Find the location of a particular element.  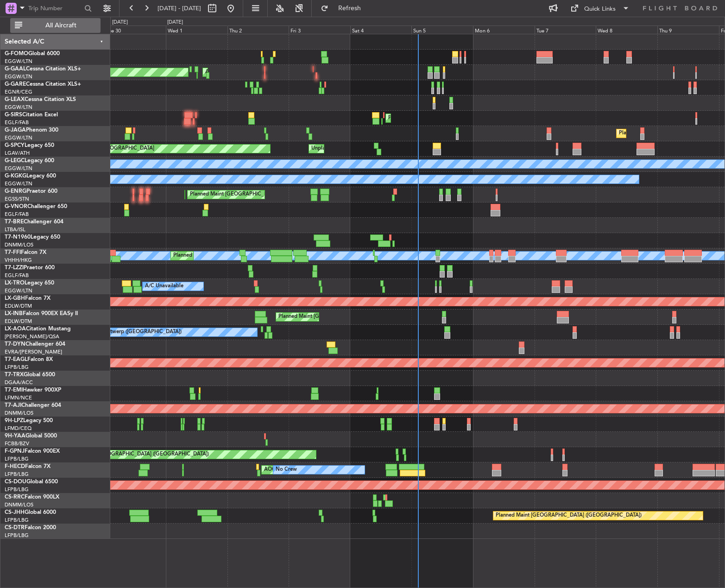

a: F-GPNJFalcon 900EX is located at coordinates (32, 451).